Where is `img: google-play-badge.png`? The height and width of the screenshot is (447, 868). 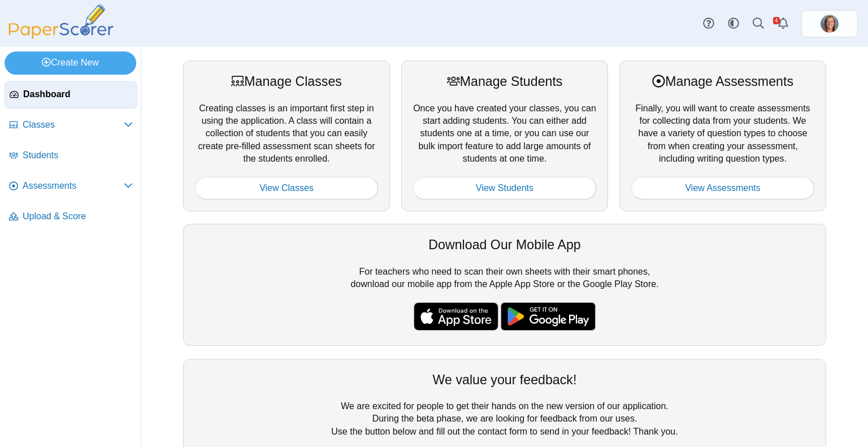
img: google-play-badge.png is located at coordinates (548, 316).